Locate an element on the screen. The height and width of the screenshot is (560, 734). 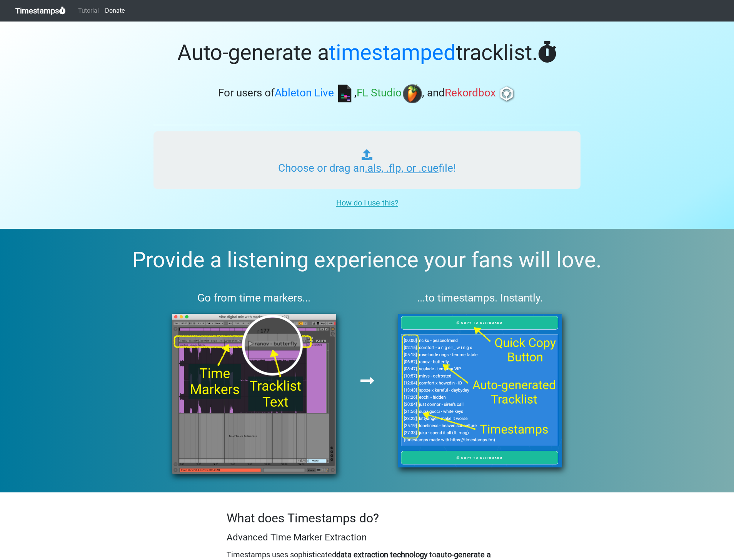
strong: data extraction technology is located at coordinates (382, 555).